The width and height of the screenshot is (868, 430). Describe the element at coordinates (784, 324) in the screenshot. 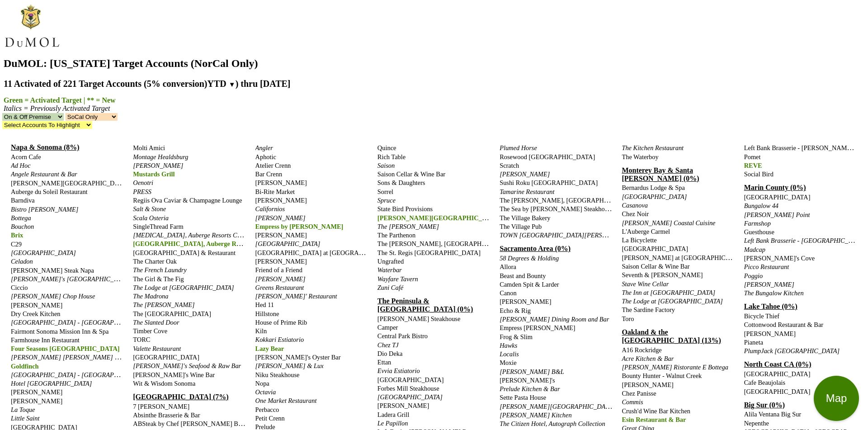

I see `span: Cottonwood Restaurant & Bar` at that location.